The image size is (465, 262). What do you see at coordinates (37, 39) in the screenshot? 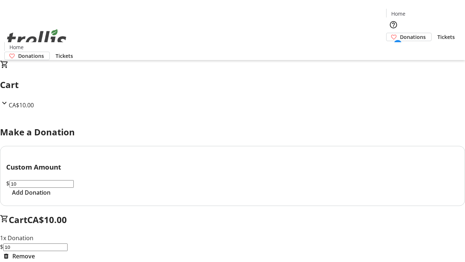
I see `img: Orient E2E Organization T6w4RVvN1s's Logo` at bounding box center [37, 39].